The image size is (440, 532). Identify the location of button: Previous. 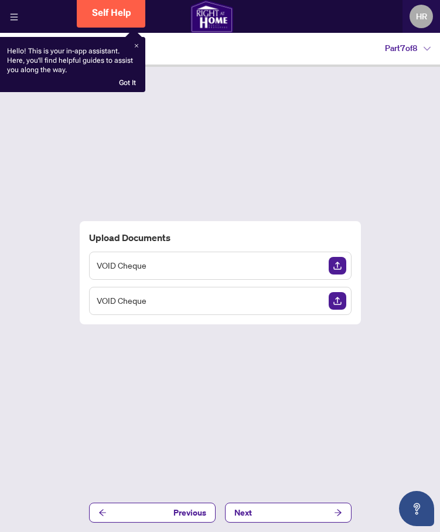
(152, 512).